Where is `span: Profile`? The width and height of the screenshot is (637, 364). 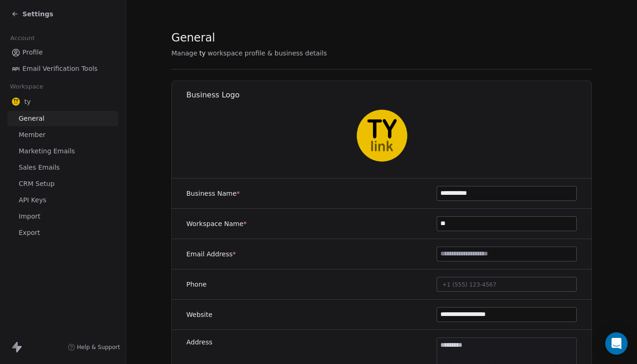 span: Profile is located at coordinates (33, 52).